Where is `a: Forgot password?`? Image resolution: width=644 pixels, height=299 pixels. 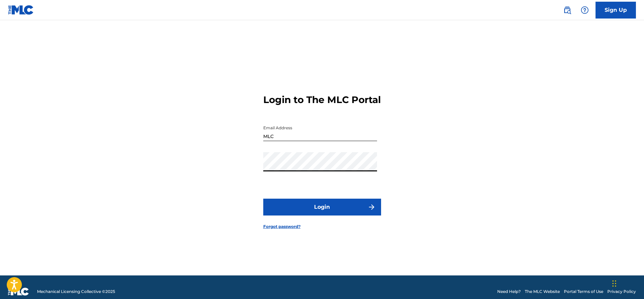 a: Forgot password? is located at coordinates (282, 226).